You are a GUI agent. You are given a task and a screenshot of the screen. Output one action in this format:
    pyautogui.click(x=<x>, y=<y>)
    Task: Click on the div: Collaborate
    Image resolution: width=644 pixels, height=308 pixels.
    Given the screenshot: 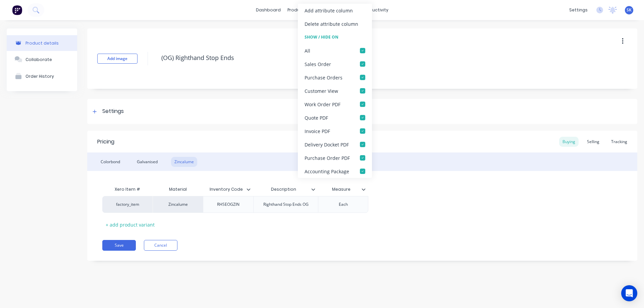 What is the action you would take?
    pyautogui.click(x=39, y=60)
    